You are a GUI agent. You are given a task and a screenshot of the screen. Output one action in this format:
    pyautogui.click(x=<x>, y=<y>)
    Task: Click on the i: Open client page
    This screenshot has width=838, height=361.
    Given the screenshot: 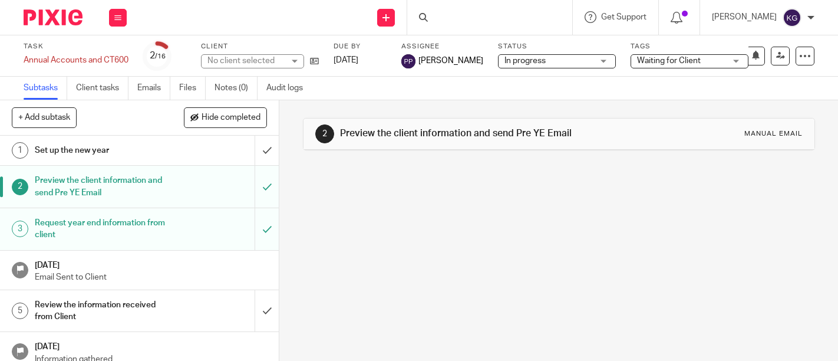 What is the action you would take?
    pyautogui.click(x=314, y=61)
    